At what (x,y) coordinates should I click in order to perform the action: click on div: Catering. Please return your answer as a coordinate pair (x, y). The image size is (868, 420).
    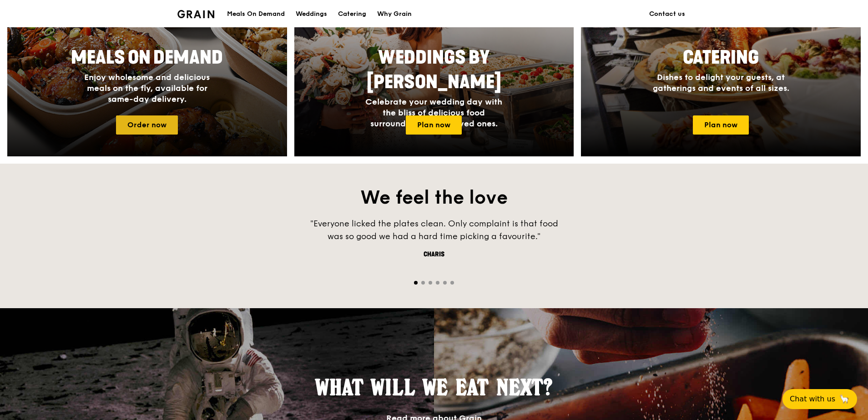
    Looking at the image, I should click on (352, 14).